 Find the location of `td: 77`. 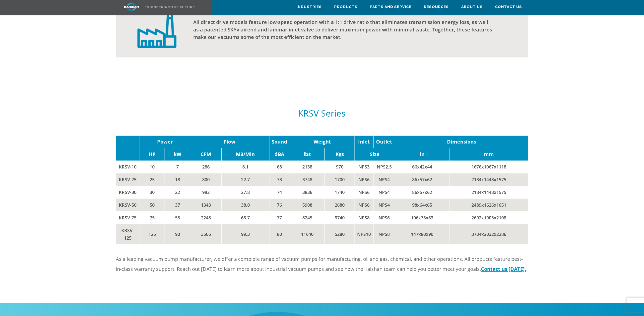

td: 77 is located at coordinates (279, 218).